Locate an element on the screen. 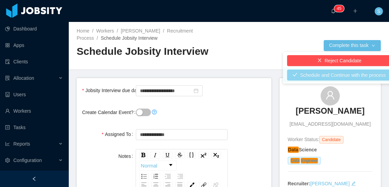 This screenshot has height=187, width=389. span: Worker Status: is located at coordinates (304, 139).